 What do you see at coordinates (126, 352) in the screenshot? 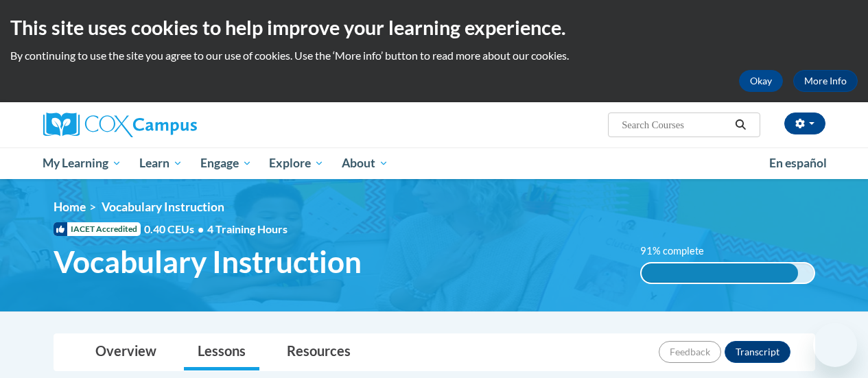
I see `a: Overview` at bounding box center [126, 352].